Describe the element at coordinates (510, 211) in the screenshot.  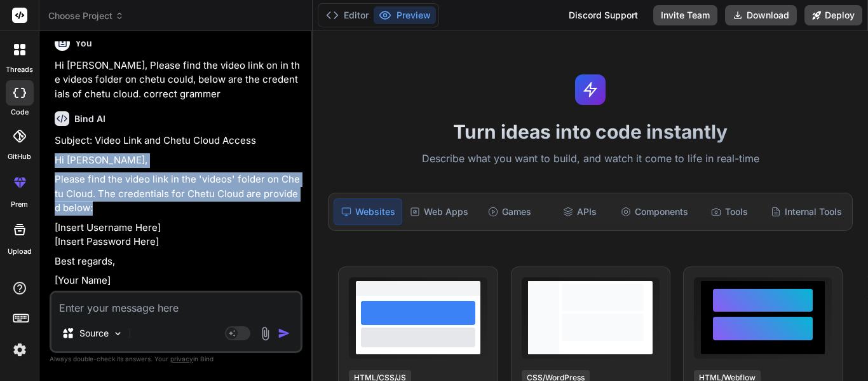
I see `div: Games` at that location.